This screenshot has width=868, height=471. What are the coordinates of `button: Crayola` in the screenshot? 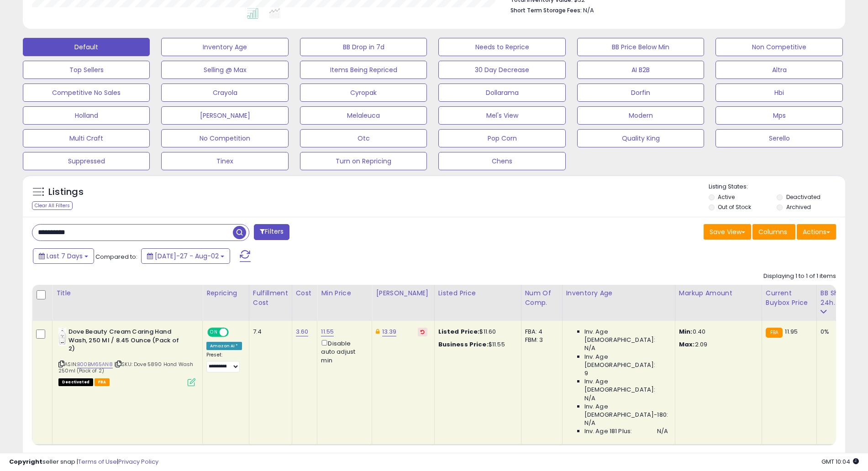 It's located at (224, 92).